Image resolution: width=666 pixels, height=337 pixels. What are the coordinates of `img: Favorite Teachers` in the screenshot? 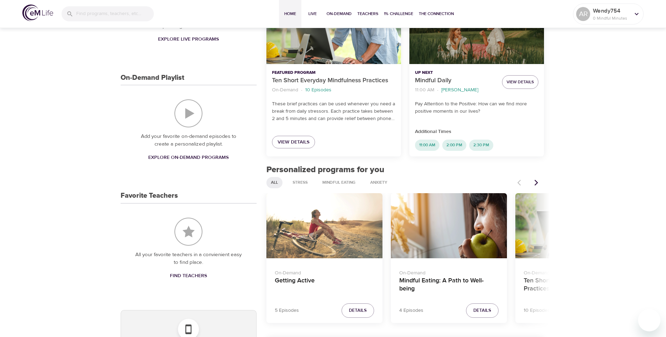 It's located at (188, 231).